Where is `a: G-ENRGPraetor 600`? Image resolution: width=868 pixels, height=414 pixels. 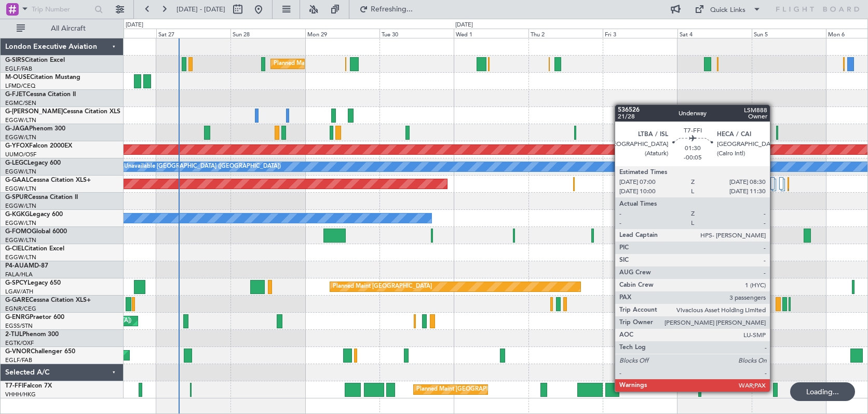 a: G-ENRGPraetor 600 is located at coordinates (35, 317).